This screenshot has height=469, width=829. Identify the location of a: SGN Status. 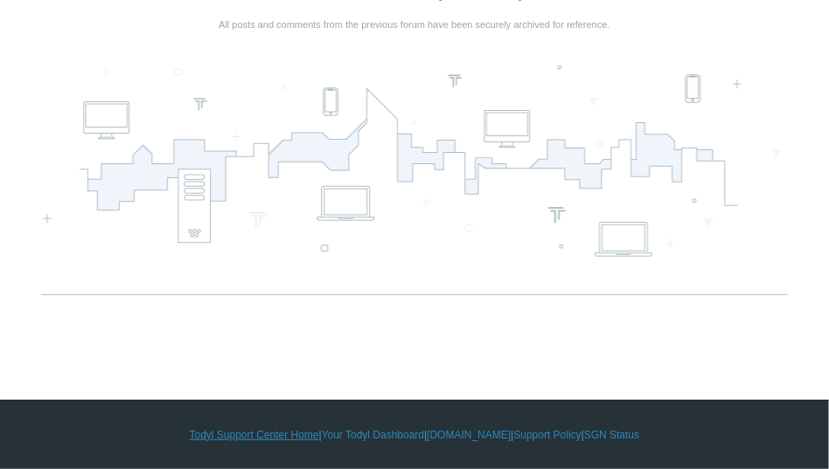
(611, 435).